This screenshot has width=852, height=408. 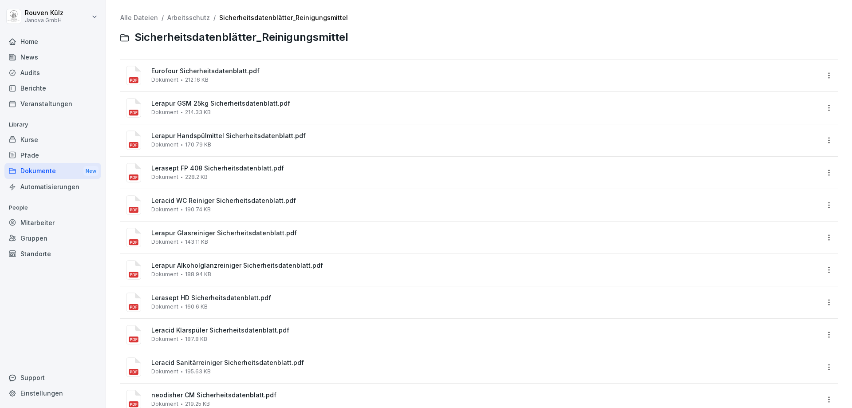 I want to click on p: Janova GmbH, so click(x=44, y=20).